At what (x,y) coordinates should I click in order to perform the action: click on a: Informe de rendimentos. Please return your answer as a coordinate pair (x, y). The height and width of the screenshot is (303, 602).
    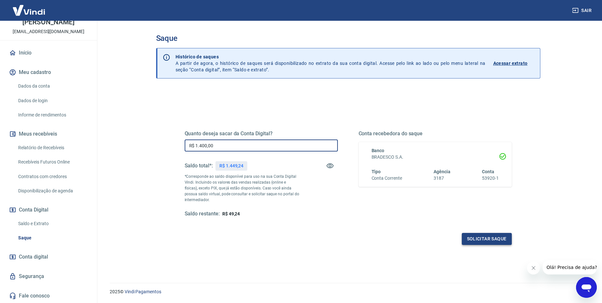
    Looking at the image, I should click on (52, 115).